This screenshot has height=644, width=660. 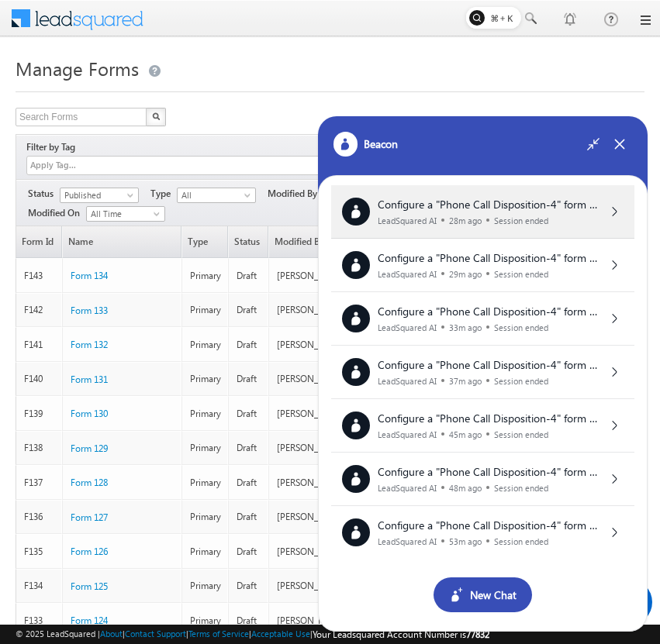 I want to click on img: d_60004797649_company_0_60004797649, so click(x=46, y=92).